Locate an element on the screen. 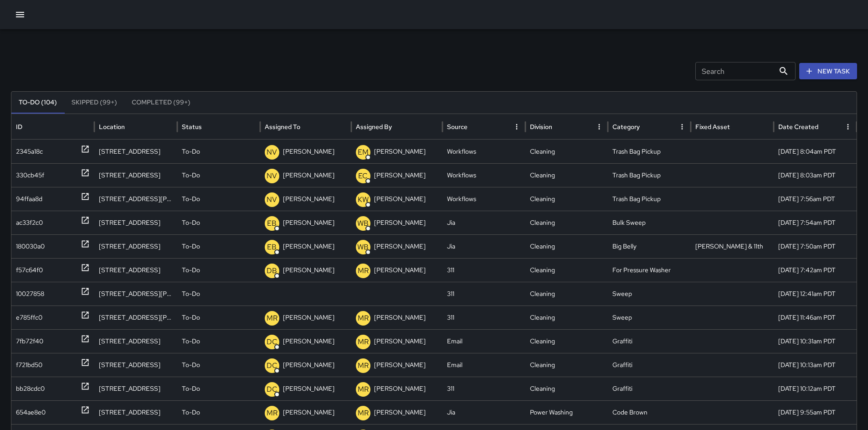 The width and height of the screenshot is (868, 430). div: 10027858 is located at coordinates (30, 294).